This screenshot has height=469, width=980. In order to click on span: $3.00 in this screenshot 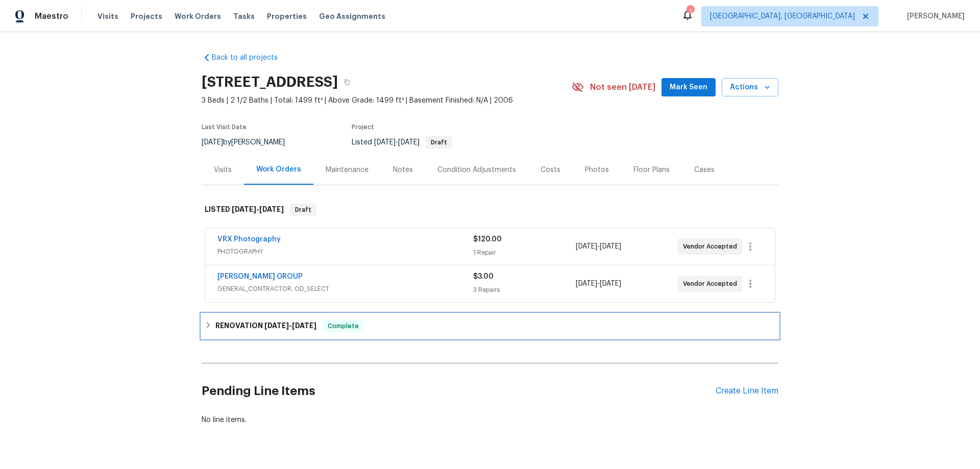, I will do `click(484, 277)`.